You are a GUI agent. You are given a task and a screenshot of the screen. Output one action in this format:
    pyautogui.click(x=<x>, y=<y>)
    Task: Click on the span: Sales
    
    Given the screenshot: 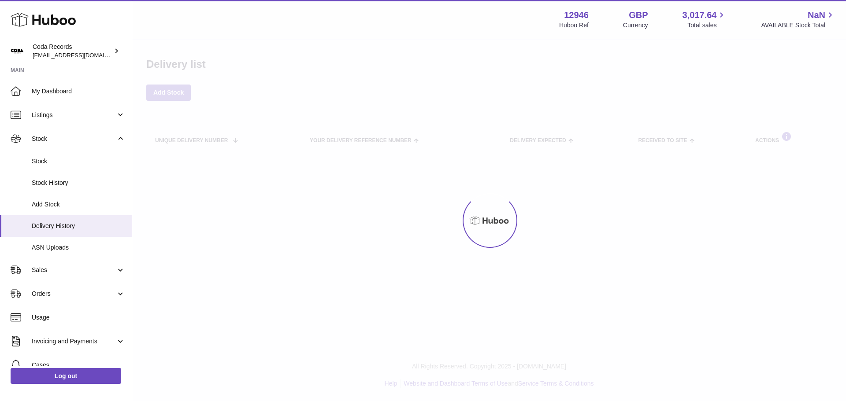 What is the action you would take?
    pyautogui.click(x=74, y=270)
    